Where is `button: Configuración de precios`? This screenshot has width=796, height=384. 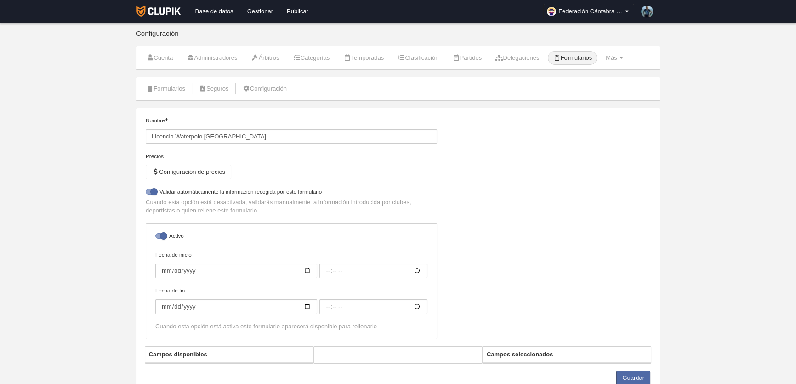 button: Configuración de precios is located at coordinates (188, 172).